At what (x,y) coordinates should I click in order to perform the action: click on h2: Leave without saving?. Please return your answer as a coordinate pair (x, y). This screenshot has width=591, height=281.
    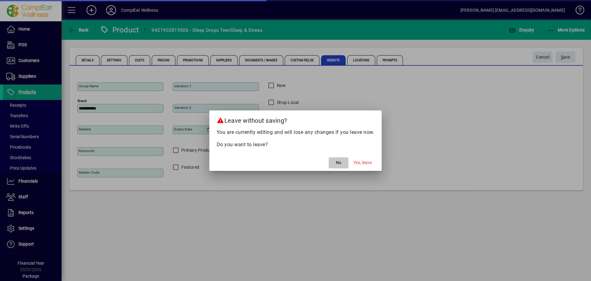
    Looking at the image, I should click on (296, 119).